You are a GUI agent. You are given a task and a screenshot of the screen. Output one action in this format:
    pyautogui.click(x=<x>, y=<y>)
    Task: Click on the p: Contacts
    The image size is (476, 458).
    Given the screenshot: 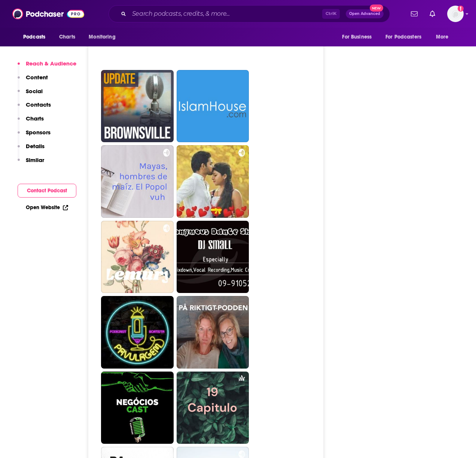 What is the action you would take?
    pyautogui.click(x=38, y=104)
    